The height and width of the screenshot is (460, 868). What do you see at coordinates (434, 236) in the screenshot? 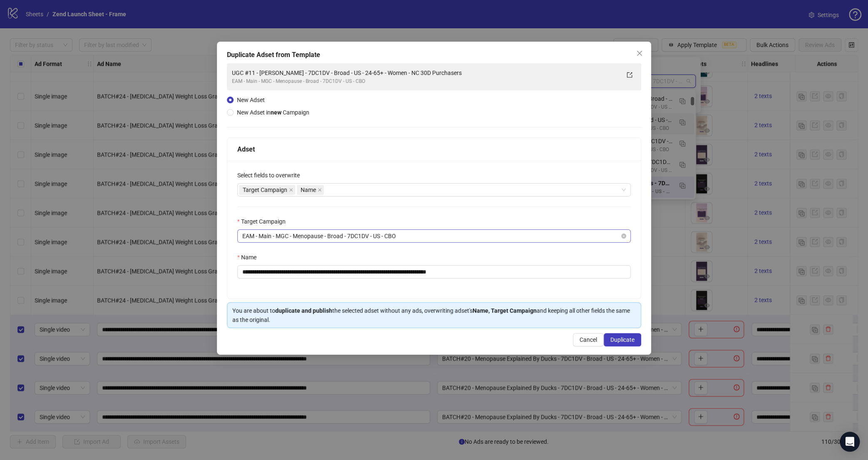
I see `span: EAM - Main - MGC - Menopause - Broad - 7DC1DV - US - CBO` at bounding box center [434, 236].